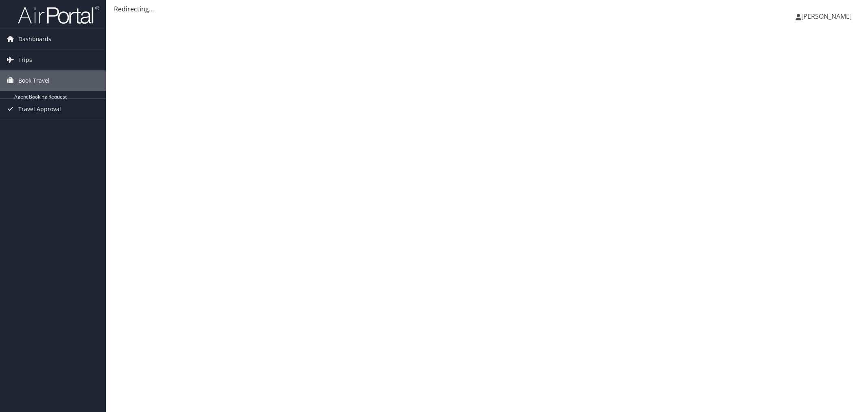 The width and height of the screenshot is (868, 412). What do you see at coordinates (34, 81) in the screenshot?
I see `span: Book Travel` at bounding box center [34, 81].